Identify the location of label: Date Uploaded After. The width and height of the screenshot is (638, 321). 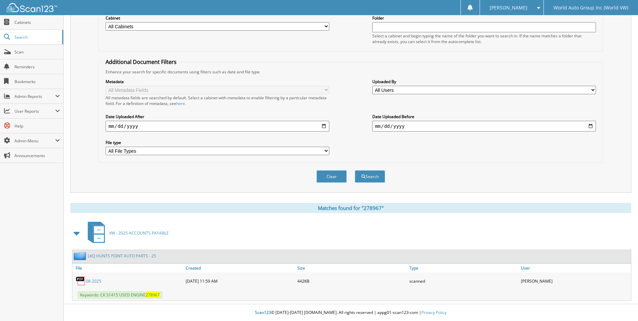
(217, 116).